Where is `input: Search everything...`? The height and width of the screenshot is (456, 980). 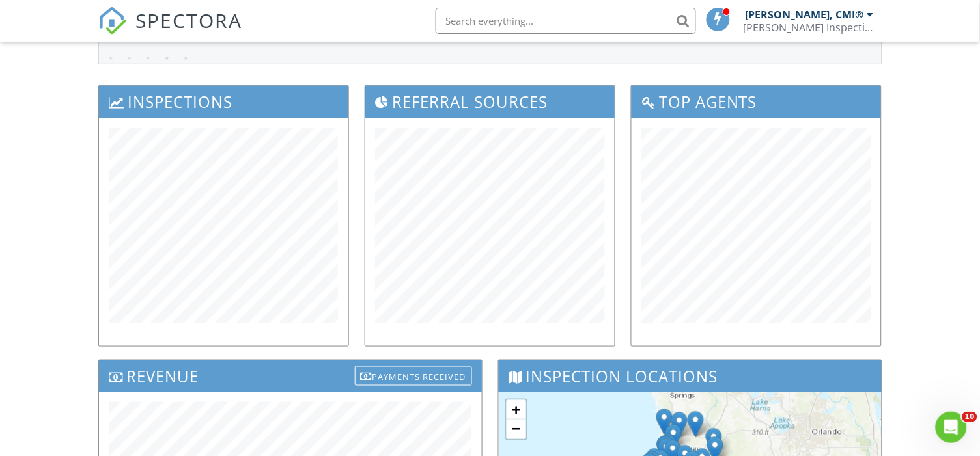
input: Search everything... is located at coordinates (566, 21).